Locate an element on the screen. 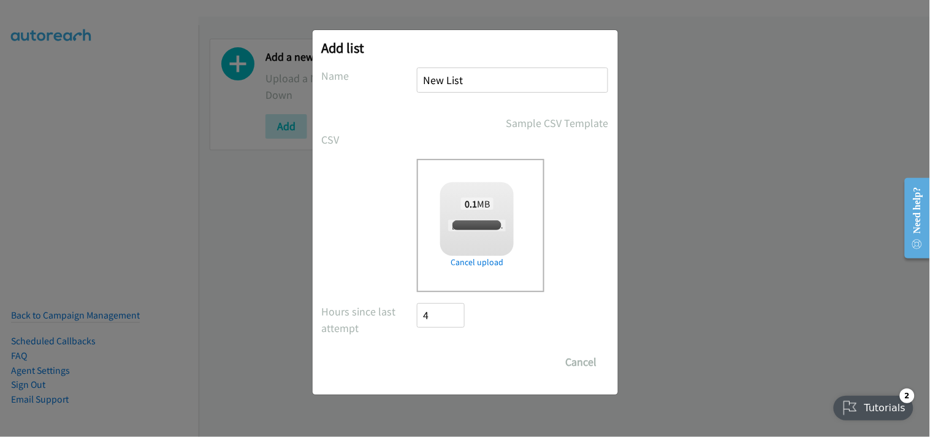  div: Need help? is located at coordinates (22, 41).